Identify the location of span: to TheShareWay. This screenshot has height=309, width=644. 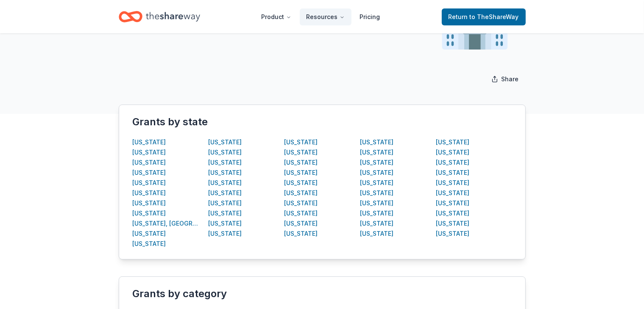
(494, 17).